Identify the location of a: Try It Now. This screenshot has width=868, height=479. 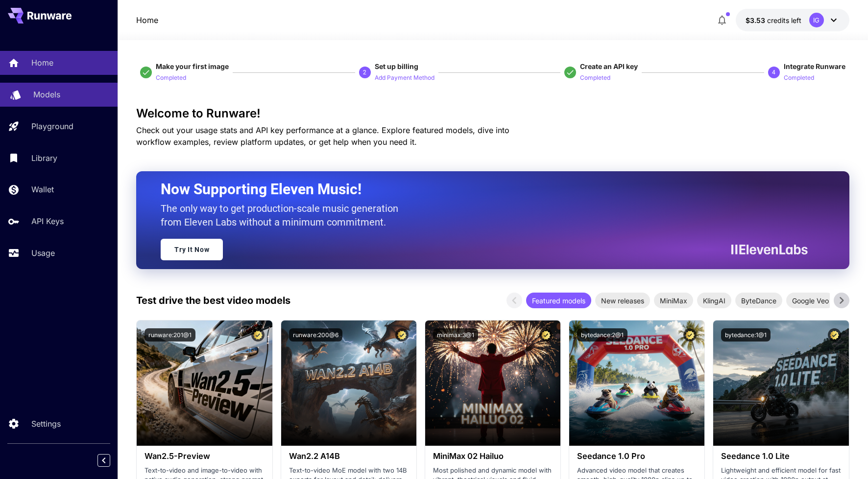
(192, 249).